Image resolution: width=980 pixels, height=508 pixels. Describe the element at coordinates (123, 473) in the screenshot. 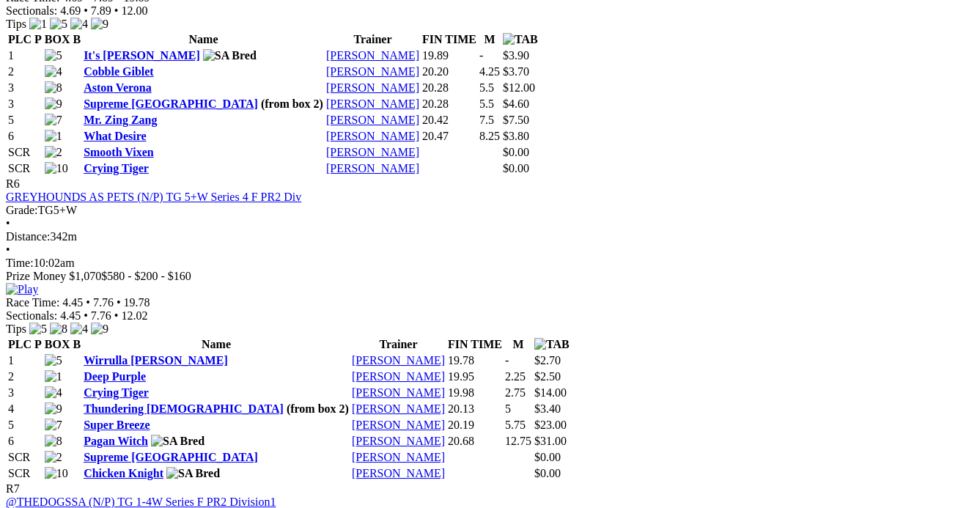

I see `a: Chicken Knight` at that location.